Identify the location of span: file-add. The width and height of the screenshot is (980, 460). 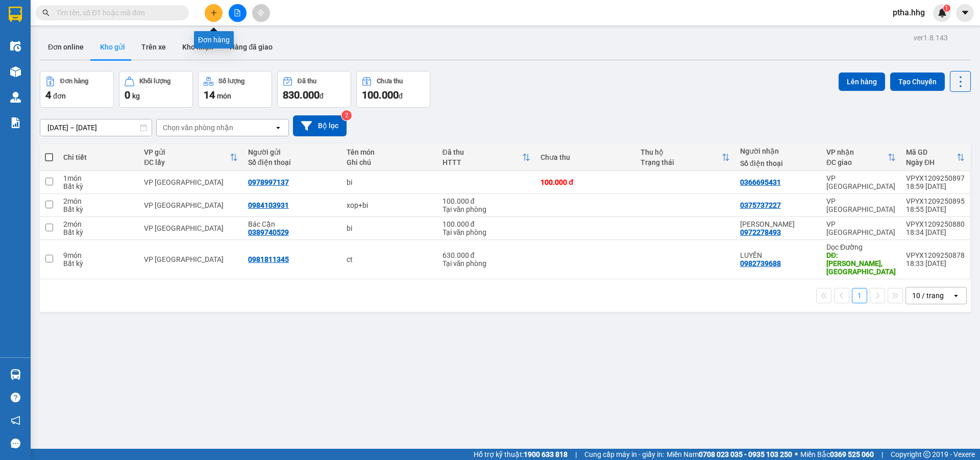
(238, 13).